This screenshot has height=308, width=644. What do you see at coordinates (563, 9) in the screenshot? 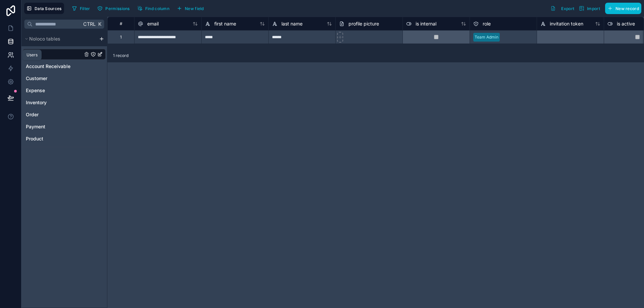
I see `button: Export` at bounding box center [563, 9].